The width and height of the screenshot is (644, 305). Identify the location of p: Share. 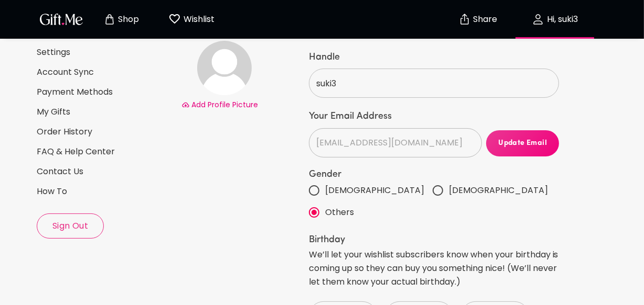
(484, 20).